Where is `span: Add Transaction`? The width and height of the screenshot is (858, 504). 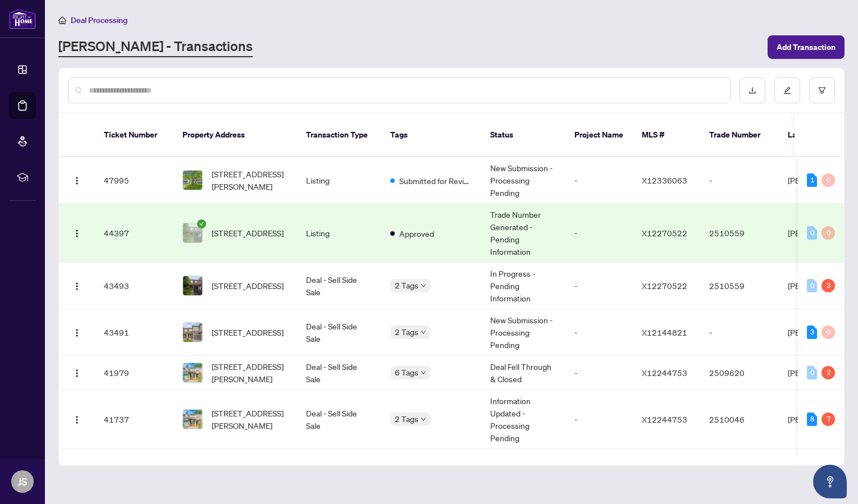
span: Add Transaction is located at coordinates (806, 47).